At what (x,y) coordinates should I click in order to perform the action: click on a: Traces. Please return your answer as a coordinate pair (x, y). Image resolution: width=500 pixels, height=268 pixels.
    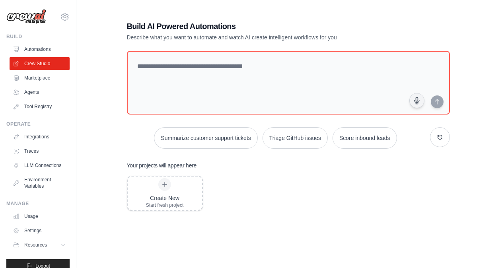
    Looking at the image, I should click on (39, 151).